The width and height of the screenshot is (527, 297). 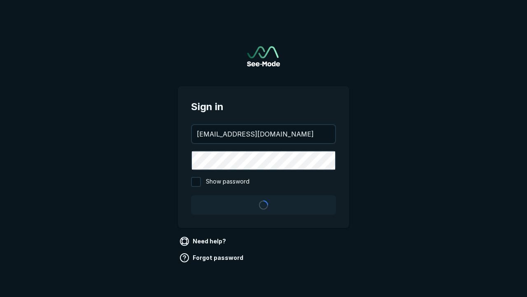 I want to click on input: your@email.com, so click(x=264, y=134).